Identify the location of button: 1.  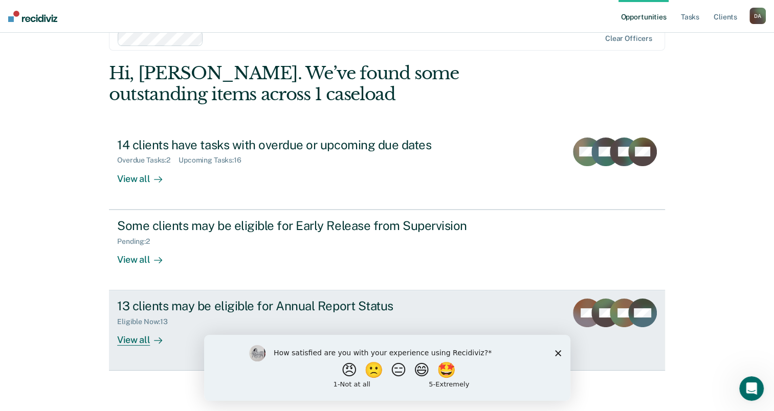
(146, 35).